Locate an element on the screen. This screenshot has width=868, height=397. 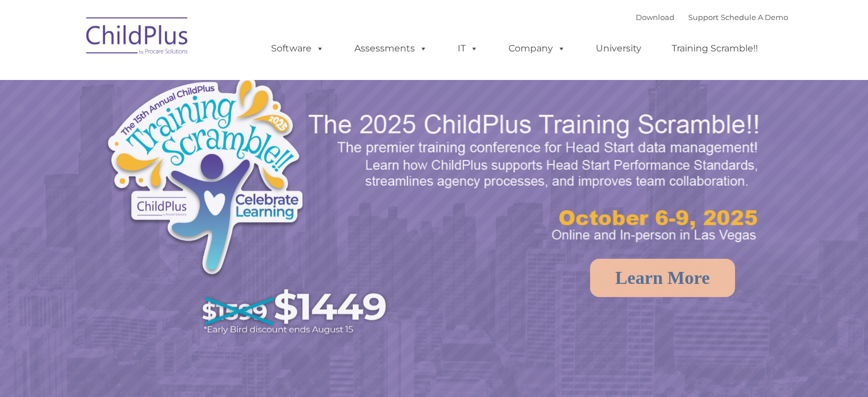
a: University is located at coordinates (618, 48).